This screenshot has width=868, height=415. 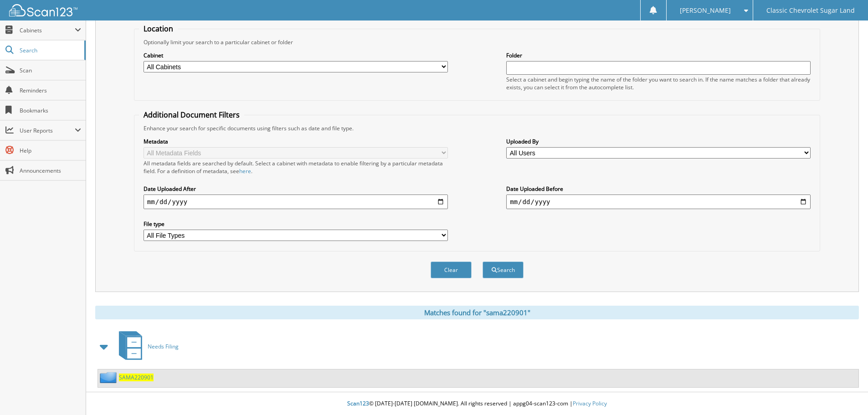 I want to click on span: Announcements, so click(x=50, y=170).